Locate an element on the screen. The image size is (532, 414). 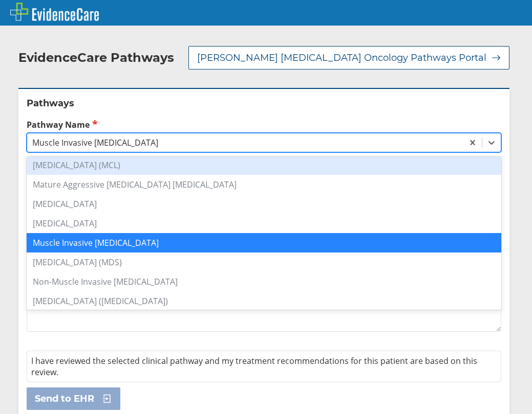
h2: Pathways is located at coordinates (263, 103).